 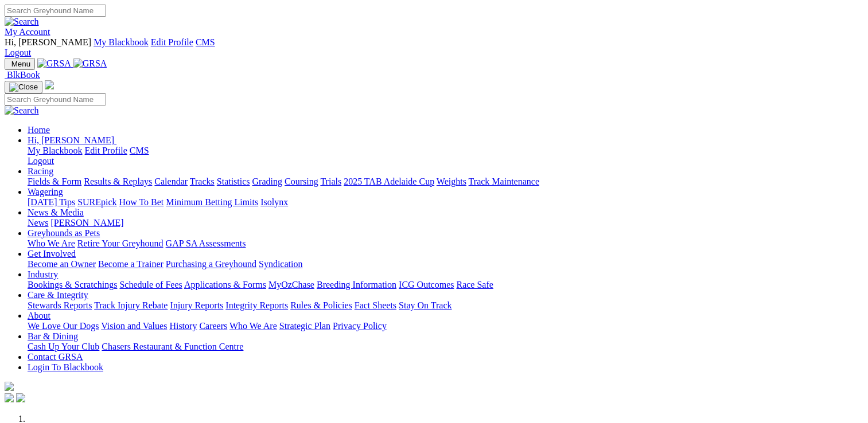 What do you see at coordinates (445, 326) in the screenshot?
I see `div: About` at bounding box center [445, 326].